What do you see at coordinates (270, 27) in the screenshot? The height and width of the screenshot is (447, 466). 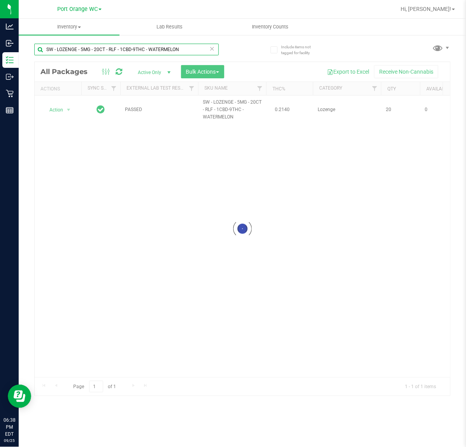 I see `a: Inventory Counts` at bounding box center [270, 27].